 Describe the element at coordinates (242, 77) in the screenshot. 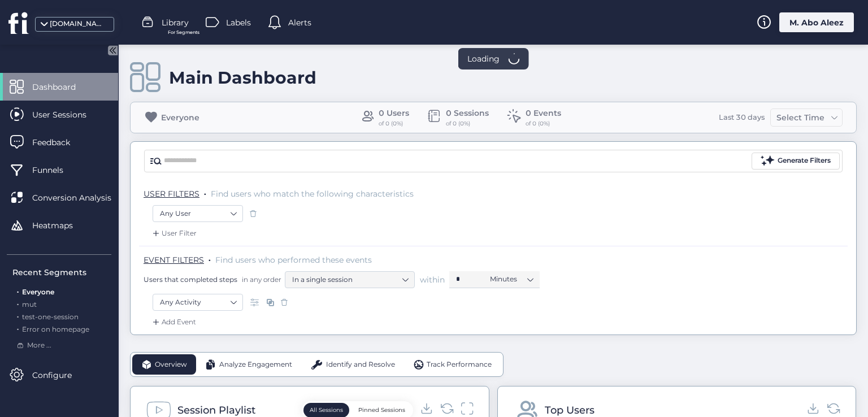

I see `div: Main Dashboard` at that location.